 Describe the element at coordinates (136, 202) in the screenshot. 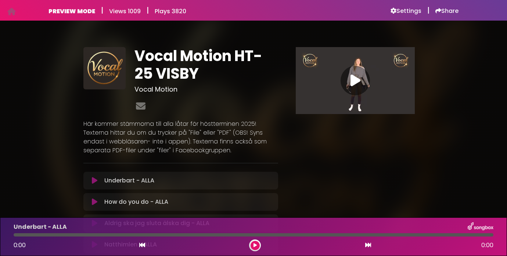

I see `p: How do you do - ALLA` at that location.